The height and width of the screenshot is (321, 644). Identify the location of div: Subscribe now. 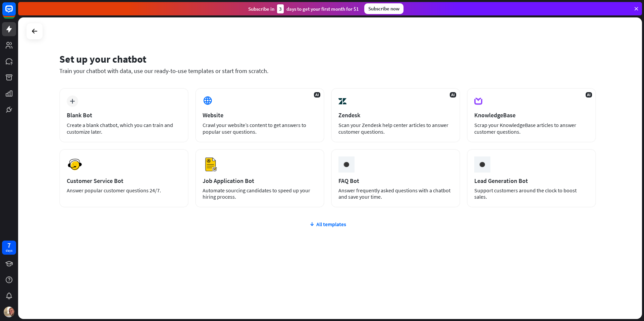
(384, 9).